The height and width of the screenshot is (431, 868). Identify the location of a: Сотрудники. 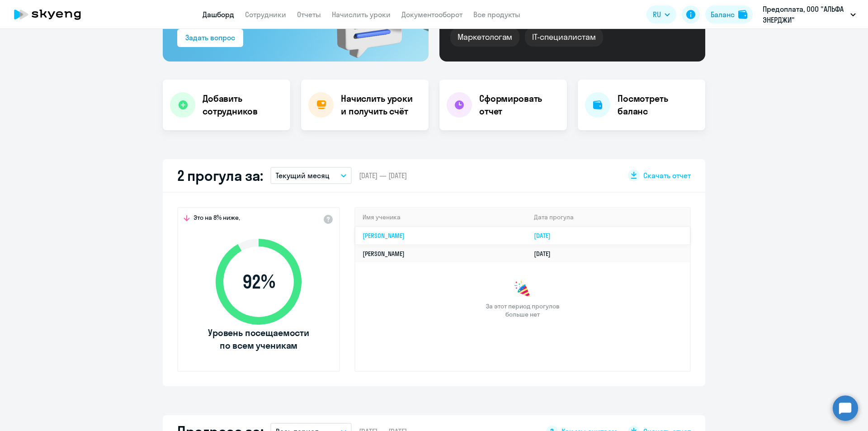
(265, 14).